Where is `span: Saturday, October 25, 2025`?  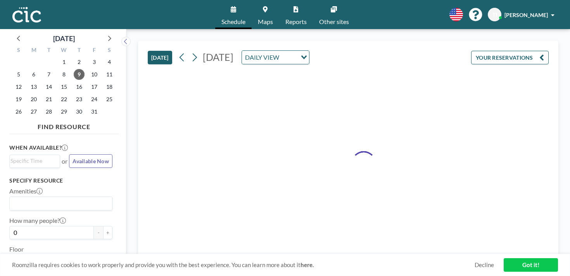 span: Saturday, October 25, 2025 is located at coordinates (109, 99).